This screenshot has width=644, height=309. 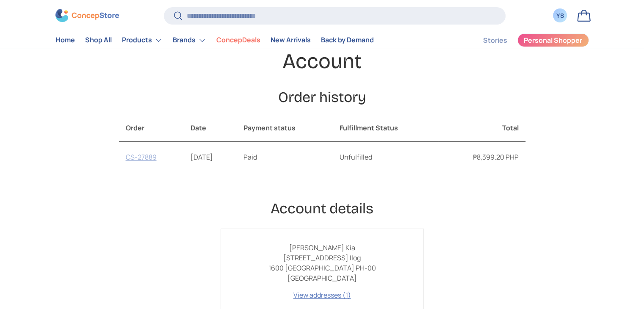 What do you see at coordinates (385, 127) in the screenshot?
I see `th: Fulfillment Status` at bounding box center [385, 127].